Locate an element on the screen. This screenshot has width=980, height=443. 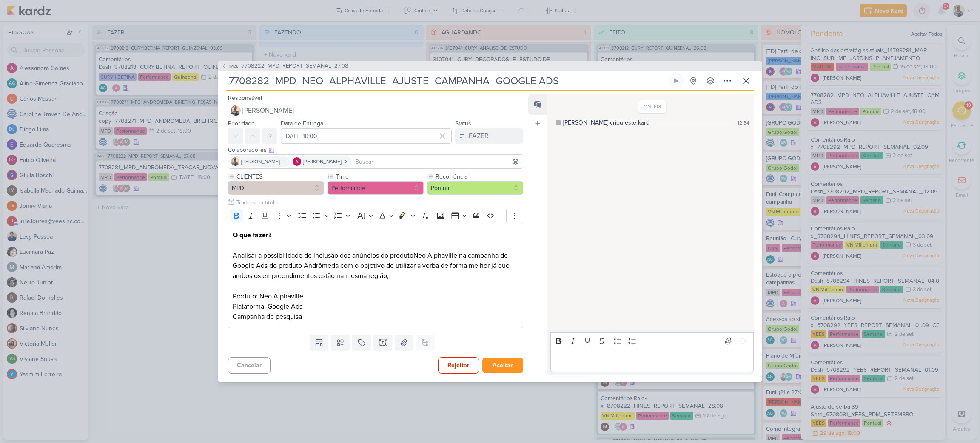
span: 7708222_MPD_REPORT_SEMANAL_27.08 is located at coordinates (295, 66).